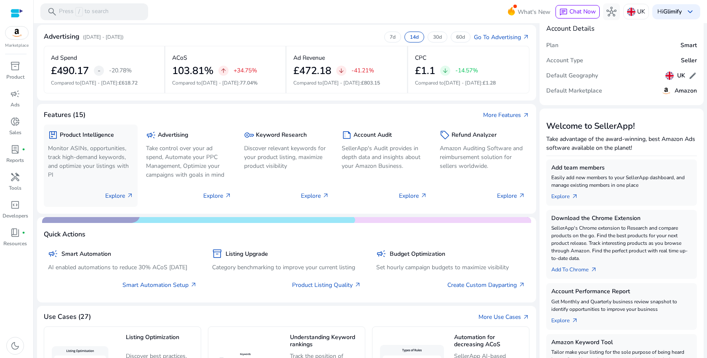  What do you see at coordinates (693, 76) in the screenshot?
I see `span: edit` at bounding box center [693, 76].